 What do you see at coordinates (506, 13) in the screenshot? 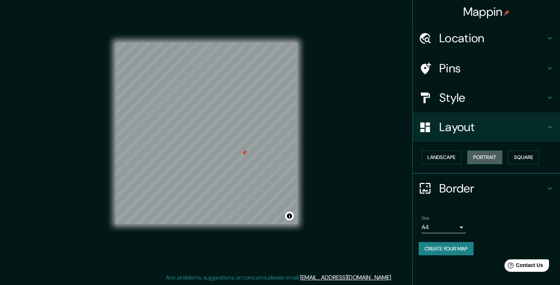
I see `img: pin-icon.png` at bounding box center [506, 13].